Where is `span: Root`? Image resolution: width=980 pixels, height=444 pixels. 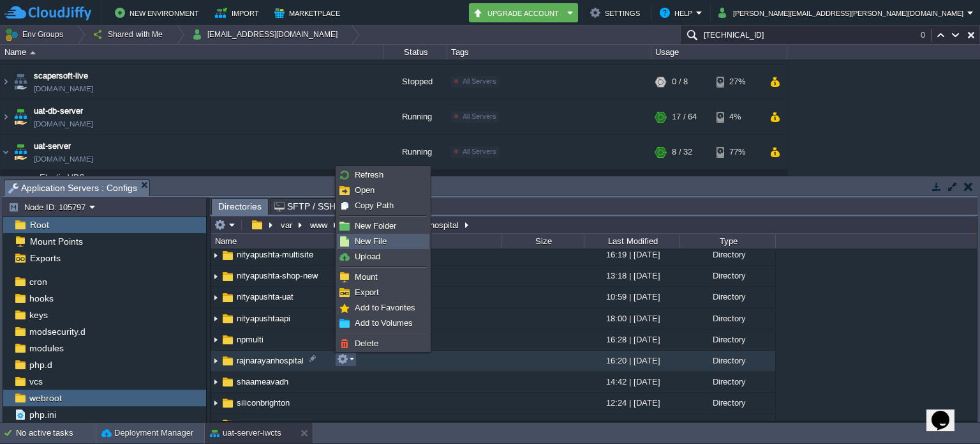
span: Root is located at coordinates (39, 225).